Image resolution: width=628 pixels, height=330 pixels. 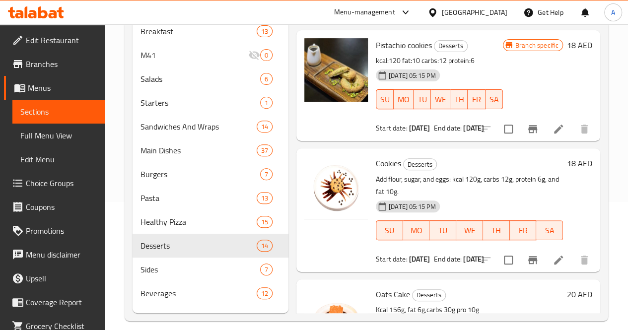 What do you see at coordinates (266, 55) in the screenshot?
I see `span: 0` at bounding box center [266, 55].